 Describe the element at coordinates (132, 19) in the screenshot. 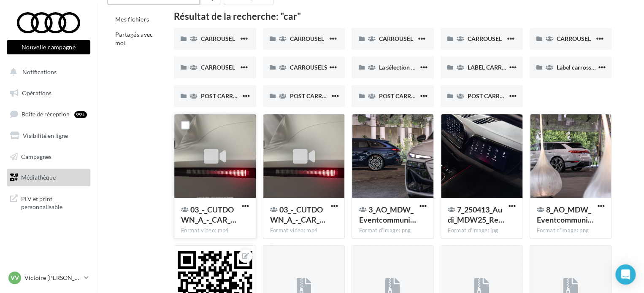

I see `span: Mes fichiers` at that location.